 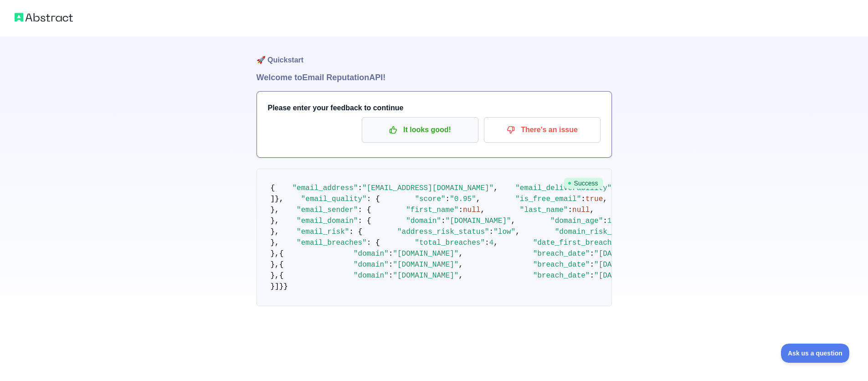 What do you see at coordinates (430, 199) in the screenshot?
I see `span: "score"` at bounding box center [430, 199].